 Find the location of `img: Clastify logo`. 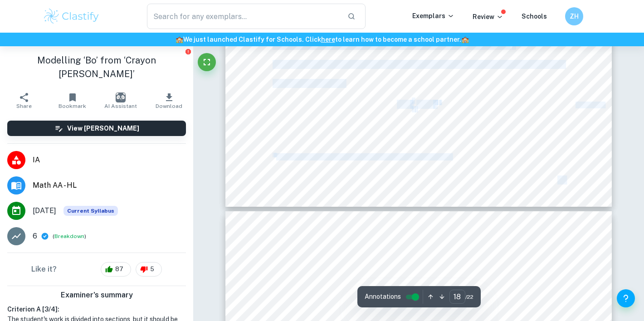

img: Clastify logo is located at coordinates (71, 16).